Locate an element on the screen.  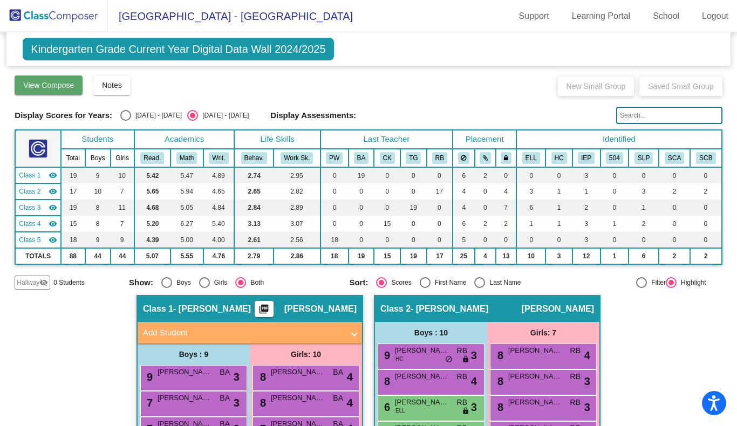
th: Girls is located at coordinates (123, 158).